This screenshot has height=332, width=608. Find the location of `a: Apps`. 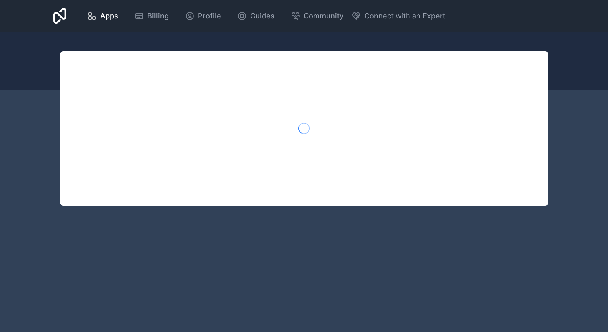

a: Apps is located at coordinates (102, 16).